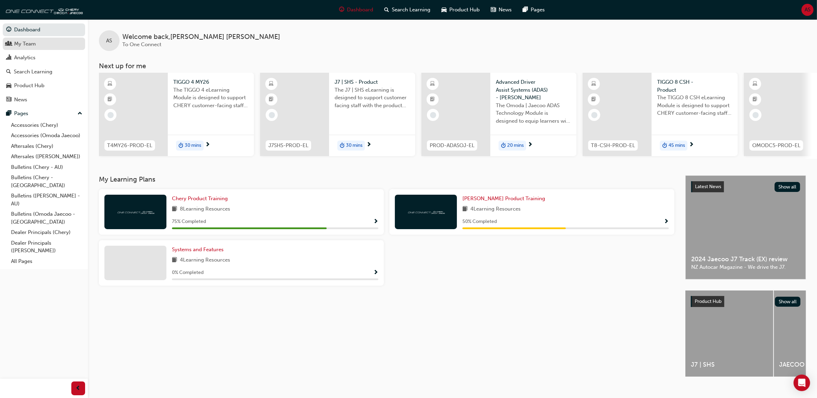  What do you see at coordinates (452, 145) in the screenshot?
I see `span: PROD-ADASOJ-EL` at bounding box center [452, 145].